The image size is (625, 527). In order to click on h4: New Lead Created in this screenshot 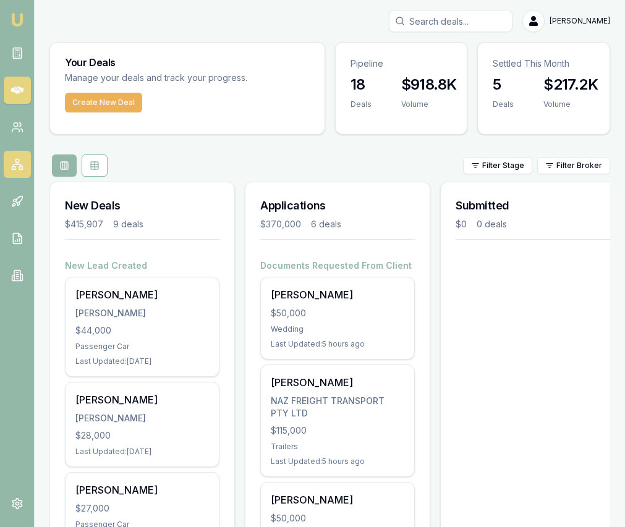, I will do `click(142, 266)`.